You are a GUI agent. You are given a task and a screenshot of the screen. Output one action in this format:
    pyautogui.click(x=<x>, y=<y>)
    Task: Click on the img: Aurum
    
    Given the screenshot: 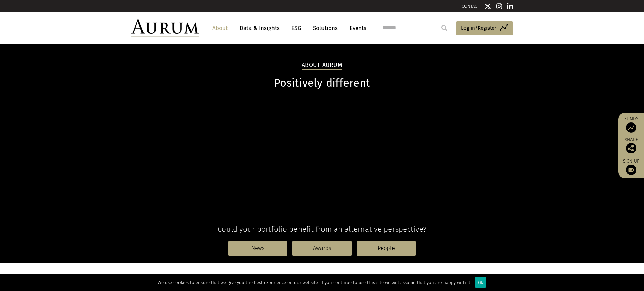 What is the action you would take?
    pyautogui.click(x=165, y=28)
    